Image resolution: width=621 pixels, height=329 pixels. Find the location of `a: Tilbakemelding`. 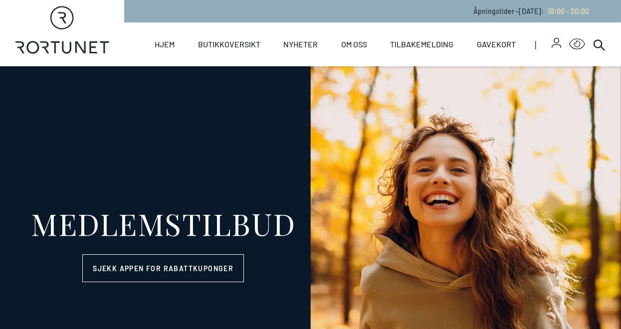

a: Tilbakemelding is located at coordinates (421, 44).